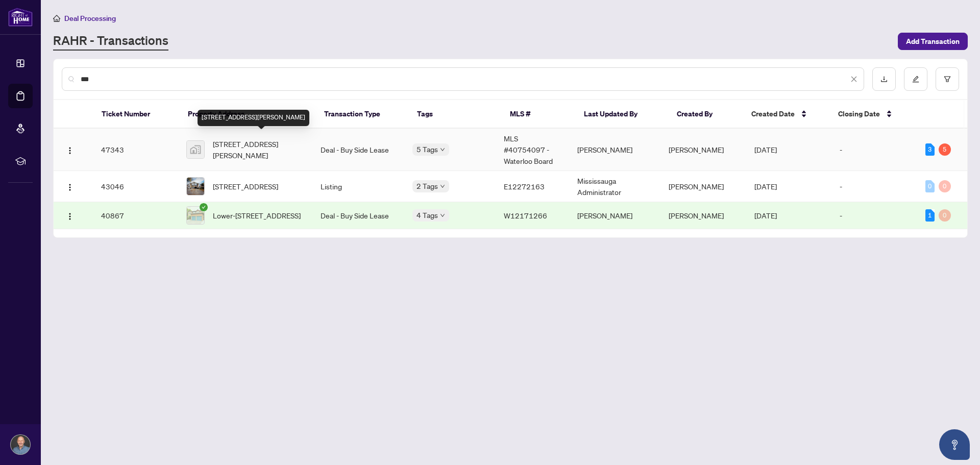 This screenshot has height=465, width=980. I want to click on th: Transaction Type, so click(362, 114).